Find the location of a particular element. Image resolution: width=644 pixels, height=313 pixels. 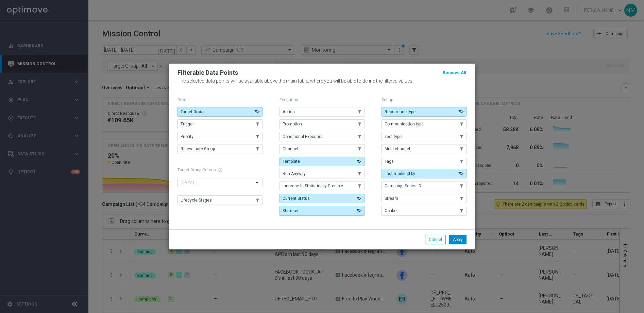

button: Communication type is located at coordinates (424, 124).